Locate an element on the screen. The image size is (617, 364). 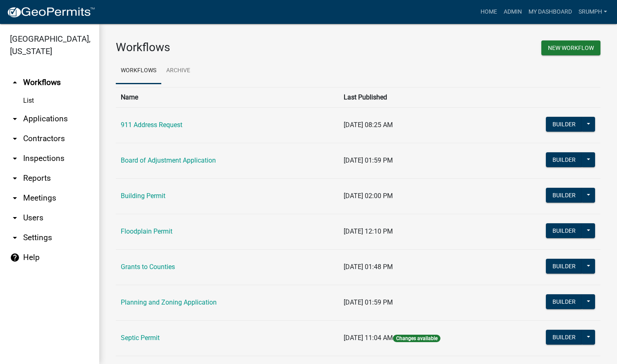
a: Admin is located at coordinates (513, 12).